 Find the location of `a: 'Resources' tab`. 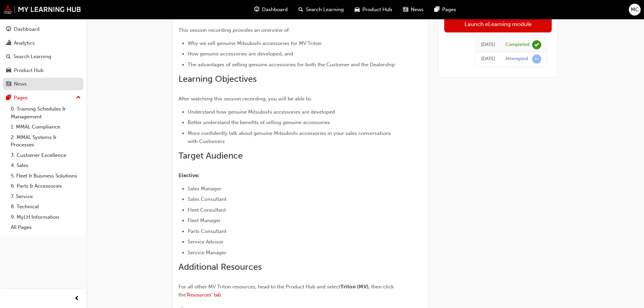

a: 'Resources' tab is located at coordinates (203, 295).